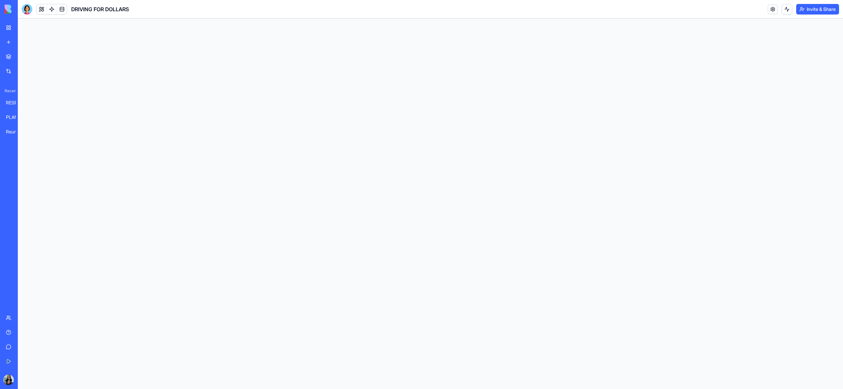 Image resolution: width=843 pixels, height=389 pixels. Describe the element at coordinates (15, 117) in the screenshot. I see `div: PLANEACION DE CONTENIDO` at that location.